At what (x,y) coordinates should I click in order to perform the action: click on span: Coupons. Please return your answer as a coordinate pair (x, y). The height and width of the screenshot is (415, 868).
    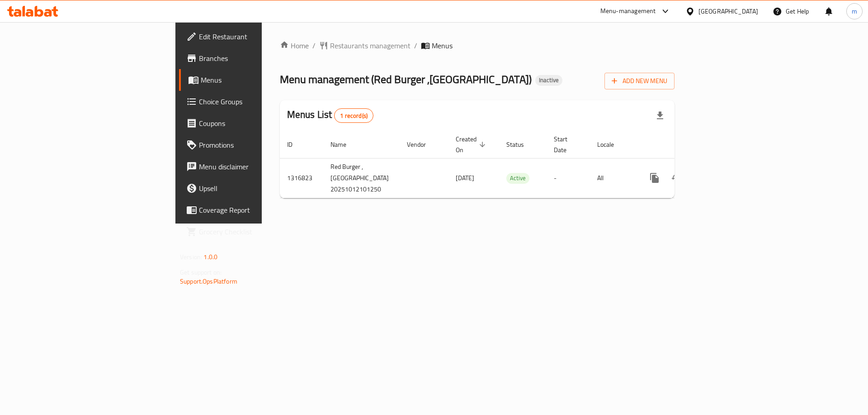
    Looking at the image, I should click on (256, 123).